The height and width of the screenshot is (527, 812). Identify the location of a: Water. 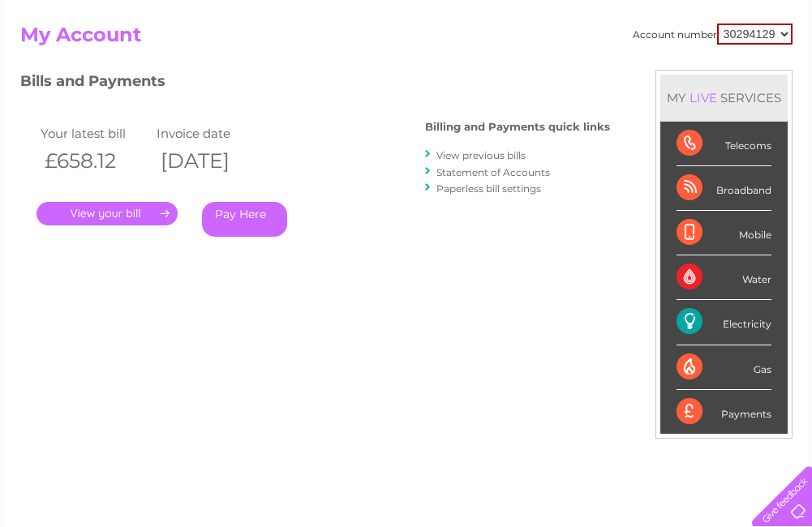
(542, 74).